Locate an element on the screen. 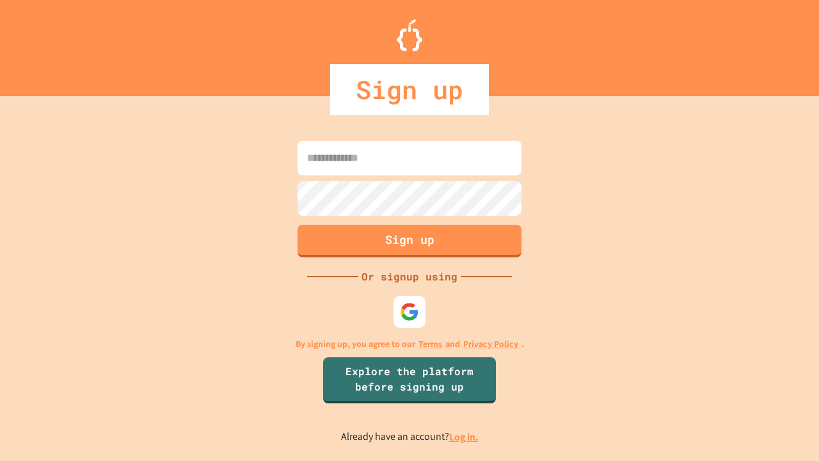  img: google-icon.svg is located at coordinates (410, 312).